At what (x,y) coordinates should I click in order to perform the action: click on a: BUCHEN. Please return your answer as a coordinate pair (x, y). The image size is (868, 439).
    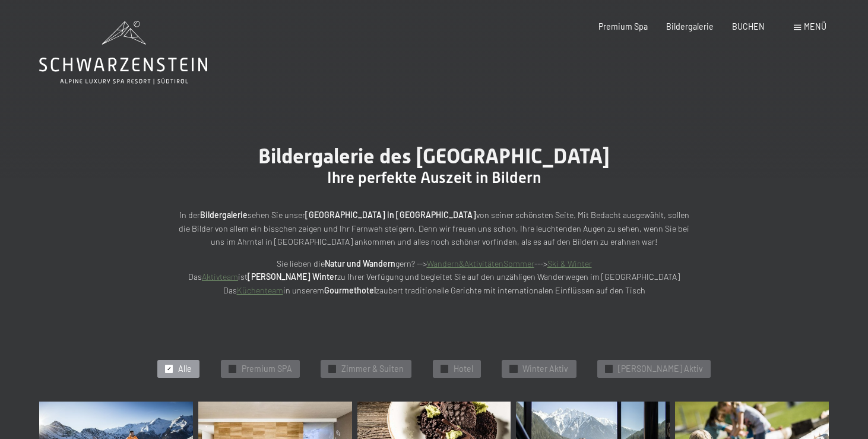
    Looking at the image, I should click on (748, 26).